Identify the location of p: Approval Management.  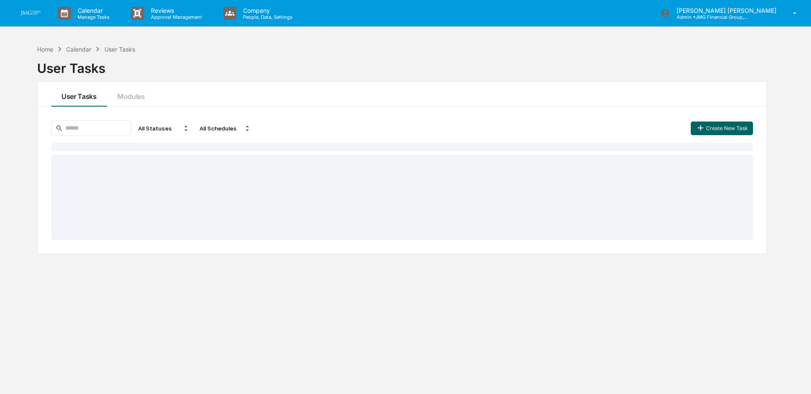
(175, 17).